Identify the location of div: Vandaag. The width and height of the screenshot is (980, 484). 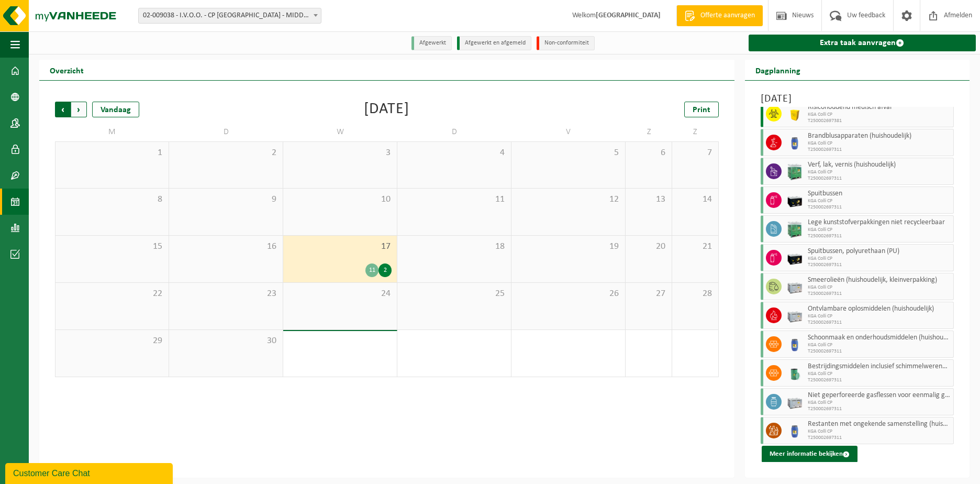
(116, 110).